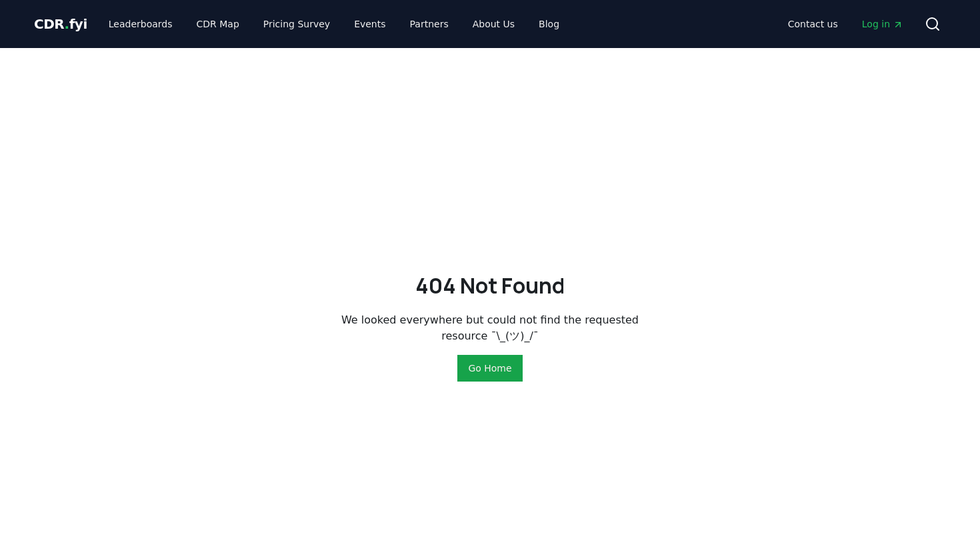 This screenshot has width=980, height=555. Describe the element at coordinates (297, 24) in the screenshot. I see `a: Pricing Survey` at that location.